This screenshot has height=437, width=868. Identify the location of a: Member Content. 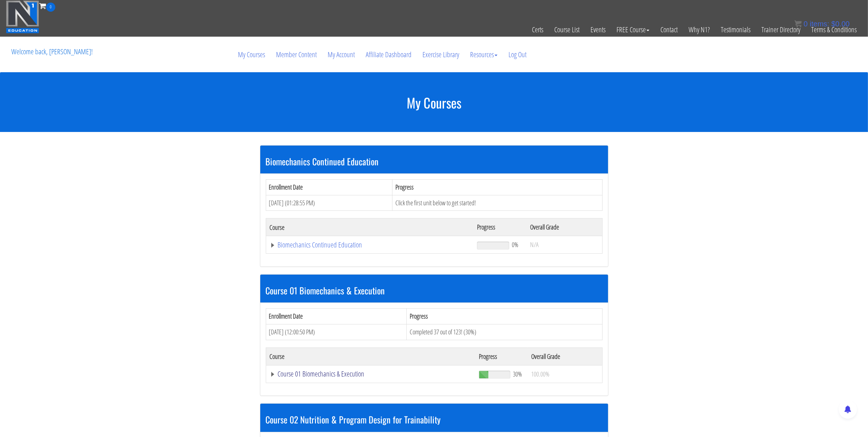
(297, 55).